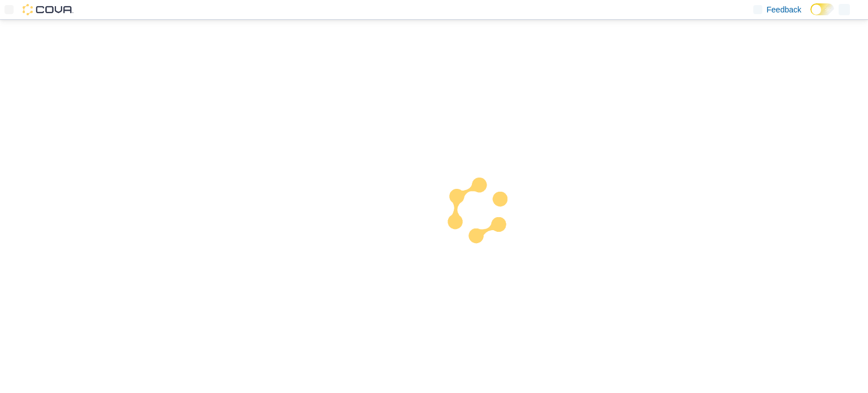  What do you see at coordinates (48, 10) in the screenshot?
I see `img: Cova` at bounding box center [48, 10].